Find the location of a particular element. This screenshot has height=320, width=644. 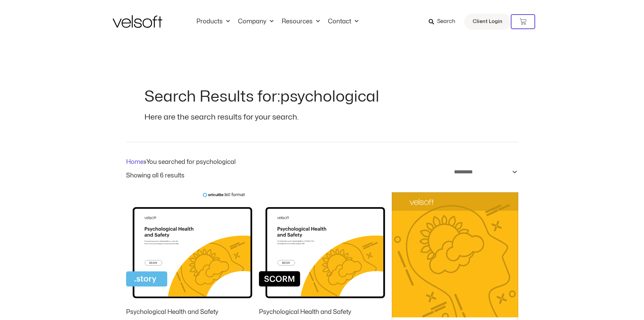

a: Client Login is located at coordinates (488, 22).